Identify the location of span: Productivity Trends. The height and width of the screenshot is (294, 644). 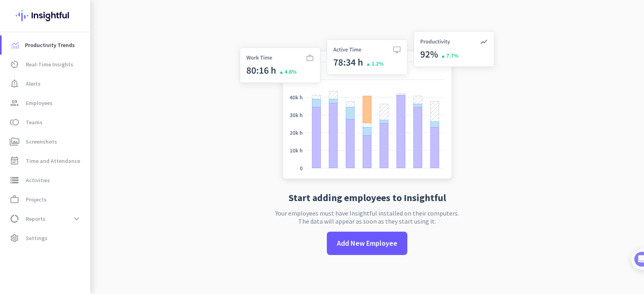
(50, 45).